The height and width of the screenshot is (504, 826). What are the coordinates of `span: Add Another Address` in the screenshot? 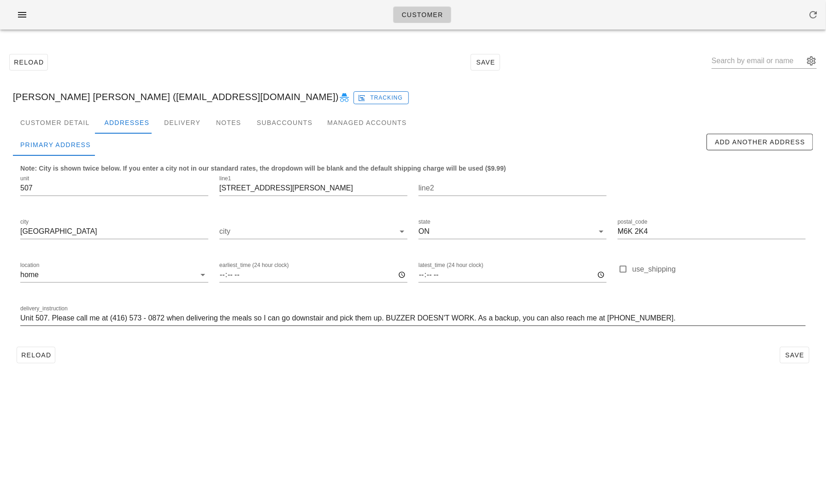 It's located at (760, 142).